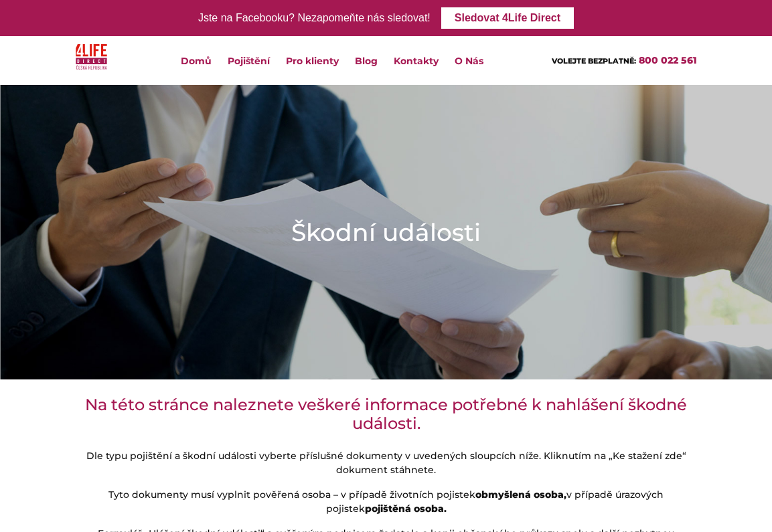 The height and width of the screenshot is (532, 772). What do you see at coordinates (406, 509) in the screenshot?
I see `strong: pojištěná osoba.` at bounding box center [406, 509].